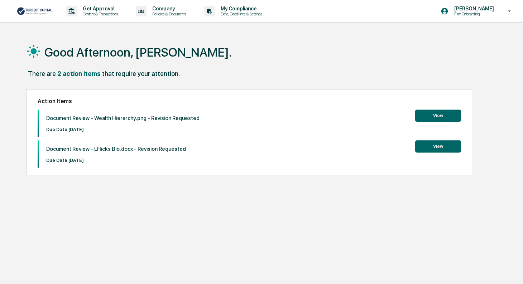  Describe the element at coordinates (99, 14) in the screenshot. I see `p: Content & Transactions` at that location.